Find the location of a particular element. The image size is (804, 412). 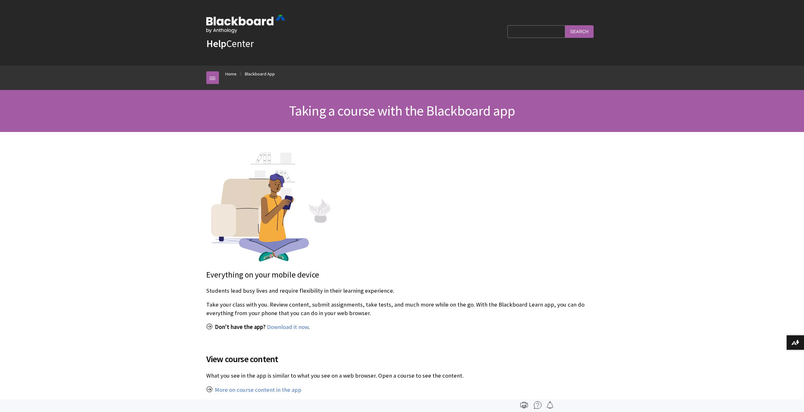

a: Download it now is located at coordinates (288, 327).